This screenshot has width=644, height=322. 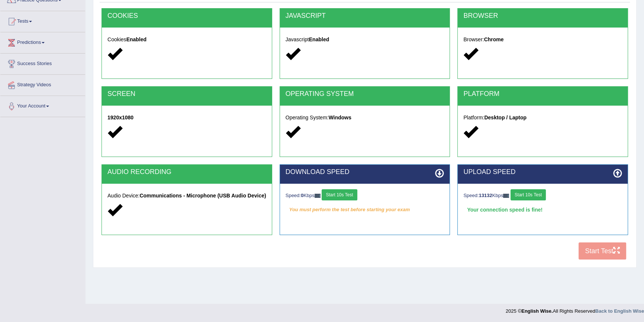 What do you see at coordinates (120, 117) in the screenshot?
I see `strong: 1920x1080` at bounding box center [120, 117].